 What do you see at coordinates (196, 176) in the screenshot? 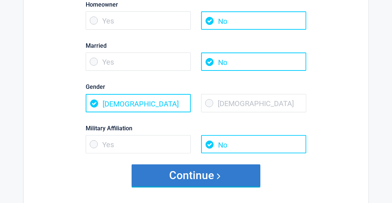
I see `button: Continue` at bounding box center [196, 176].